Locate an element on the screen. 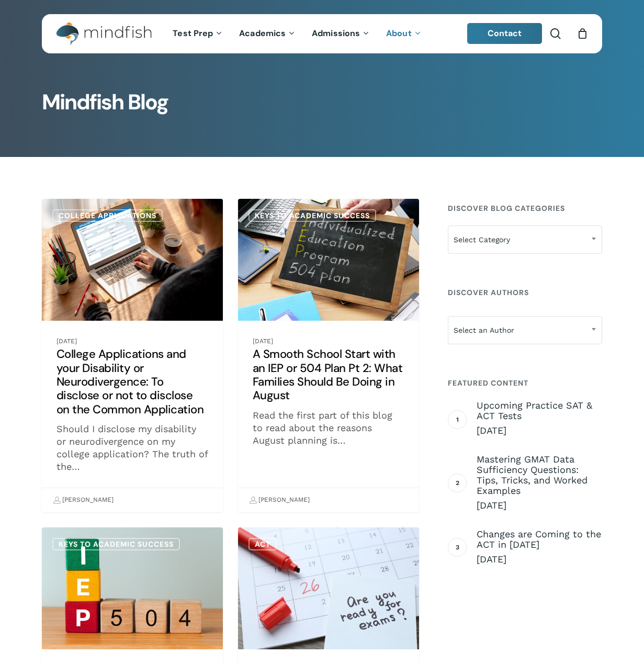 The height and width of the screenshot is (665, 644). h1: Mindfish Blog is located at coordinates (322, 102).